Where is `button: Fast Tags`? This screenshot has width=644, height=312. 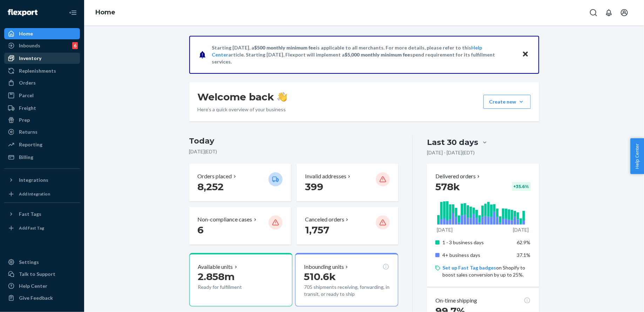 button: Fast Tags is located at coordinates (42, 214).